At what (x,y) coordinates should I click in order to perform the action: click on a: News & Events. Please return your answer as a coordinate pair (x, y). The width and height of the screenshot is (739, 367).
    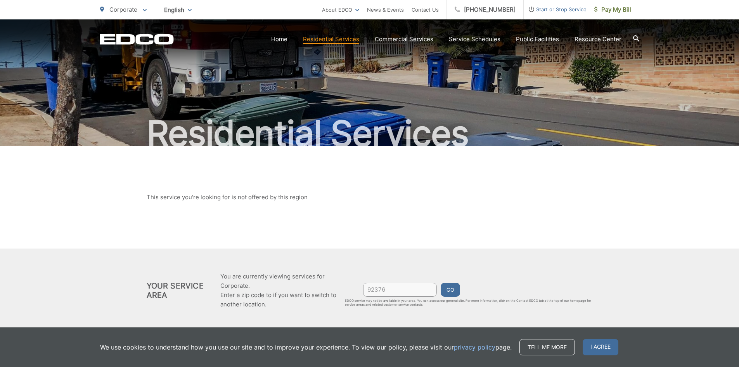
    Looking at the image, I should click on (385, 10).